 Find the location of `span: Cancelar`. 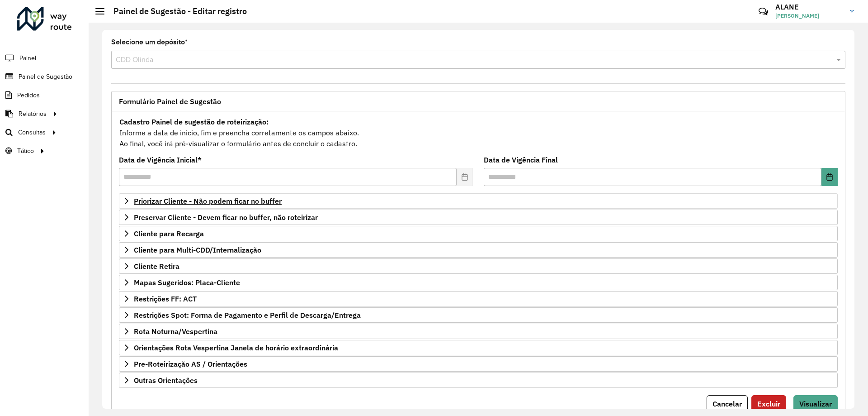

span: Cancelar is located at coordinates (727, 404).